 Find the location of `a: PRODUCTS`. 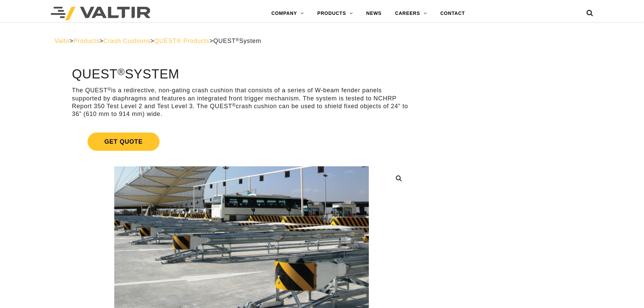

a: PRODUCTS is located at coordinates (335, 14).